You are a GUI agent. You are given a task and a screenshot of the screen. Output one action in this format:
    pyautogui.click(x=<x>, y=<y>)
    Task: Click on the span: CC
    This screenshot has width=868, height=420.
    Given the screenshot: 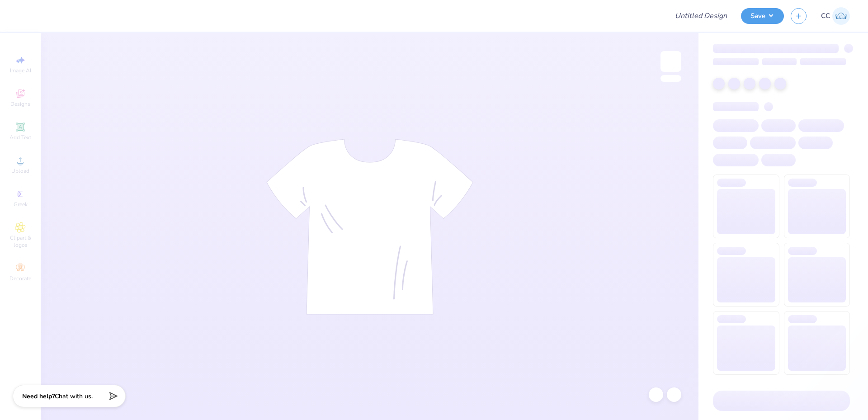 What is the action you would take?
    pyautogui.click(x=825, y=16)
    